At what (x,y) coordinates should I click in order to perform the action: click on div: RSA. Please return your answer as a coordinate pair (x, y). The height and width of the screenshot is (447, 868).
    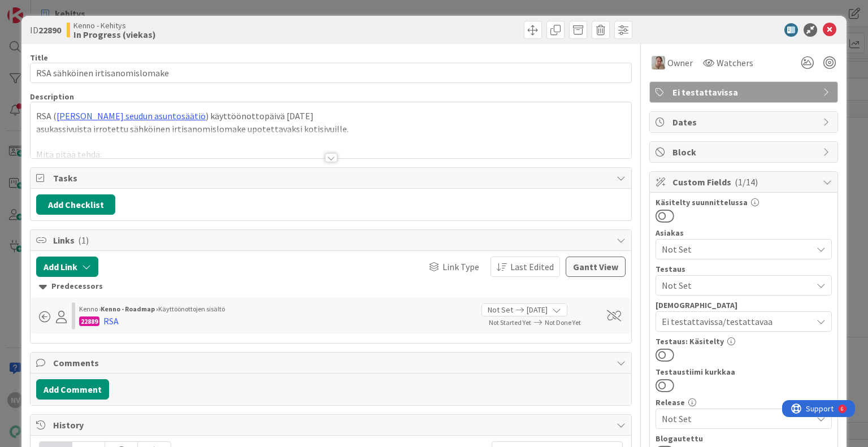
    Looking at the image, I should click on (111, 321).